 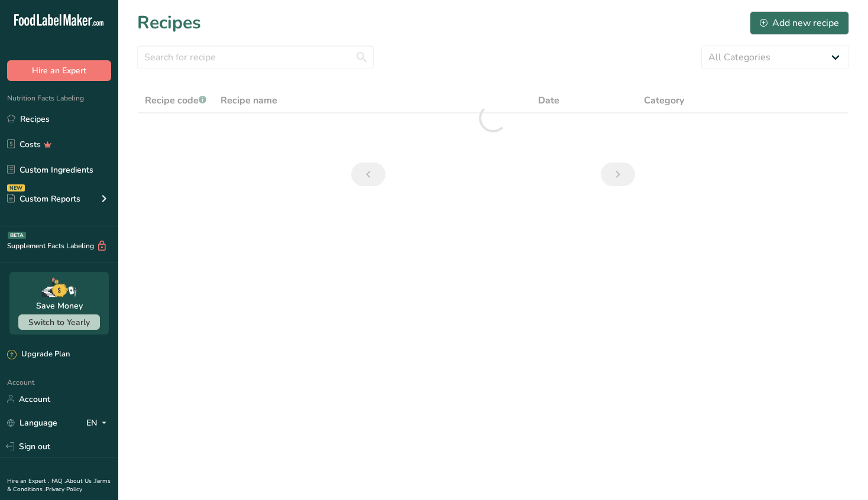 I want to click on a: Next page, so click(x=617, y=174).